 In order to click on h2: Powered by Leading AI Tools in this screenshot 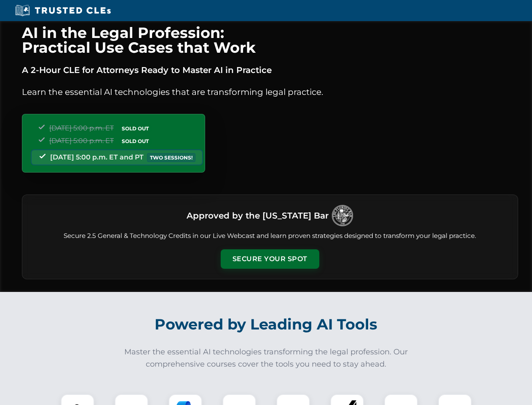, I will do `click(266, 324)`.